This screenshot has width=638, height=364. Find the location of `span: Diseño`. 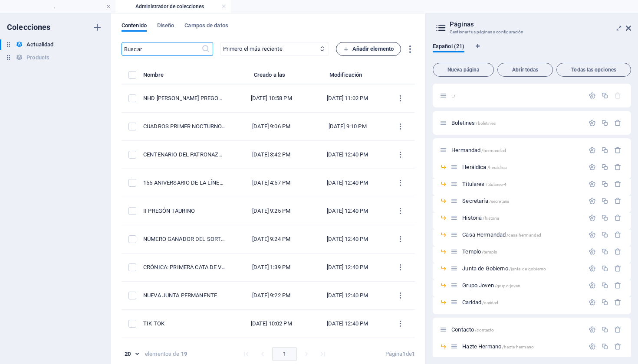

span: Diseño is located at coordinates (165, 27).